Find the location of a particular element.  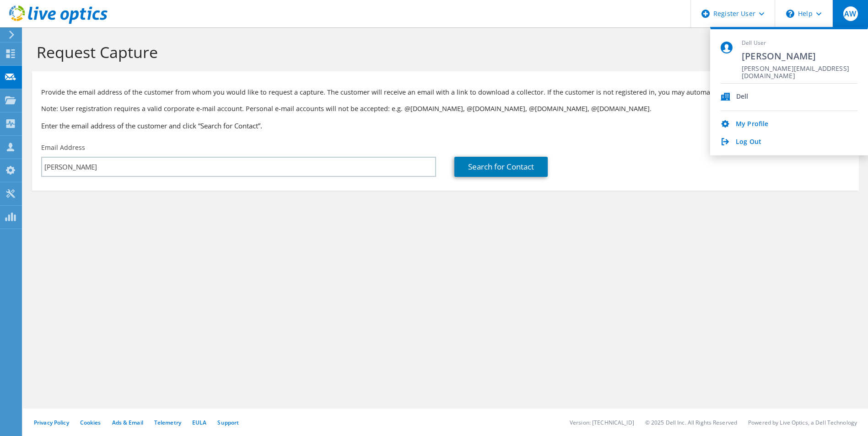

label: Email Address is located at coordinates (63, 148).